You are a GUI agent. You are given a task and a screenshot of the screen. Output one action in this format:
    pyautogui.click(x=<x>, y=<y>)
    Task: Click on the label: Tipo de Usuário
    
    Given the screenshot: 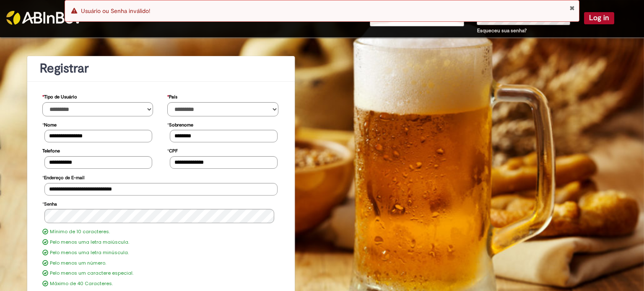 What is the action you would take?
    pyautogui.click(x=60, y=96)
    